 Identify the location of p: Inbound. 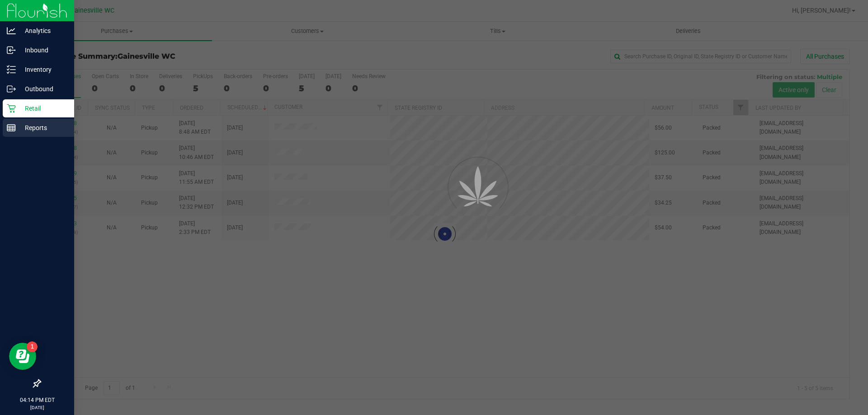
(43, 50).